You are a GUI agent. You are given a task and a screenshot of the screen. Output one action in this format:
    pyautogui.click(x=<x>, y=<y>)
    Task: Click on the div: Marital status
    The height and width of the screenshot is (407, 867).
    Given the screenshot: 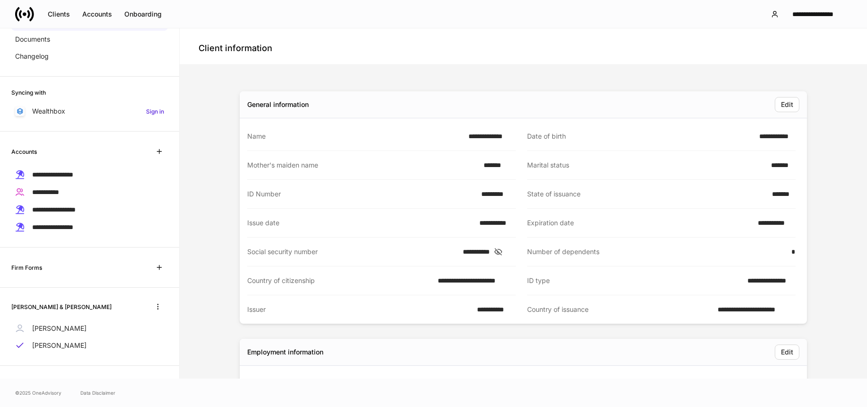 What is the action you would take?
    pyautogui.click(x=647, y=165)
    